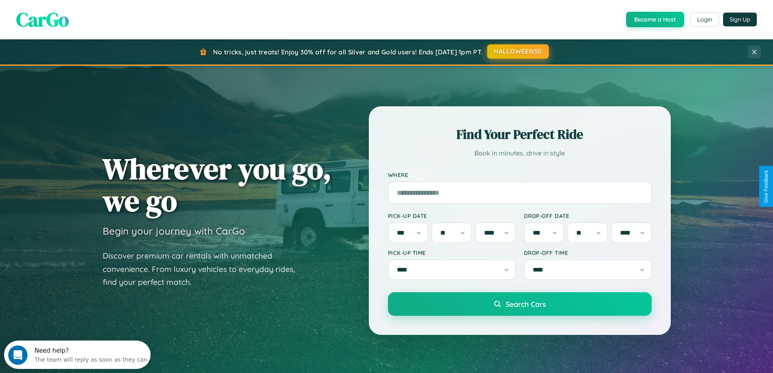  Describe the element at coordinates (520, 304) in the screenshot. I see `button: Search Cars` at that location.